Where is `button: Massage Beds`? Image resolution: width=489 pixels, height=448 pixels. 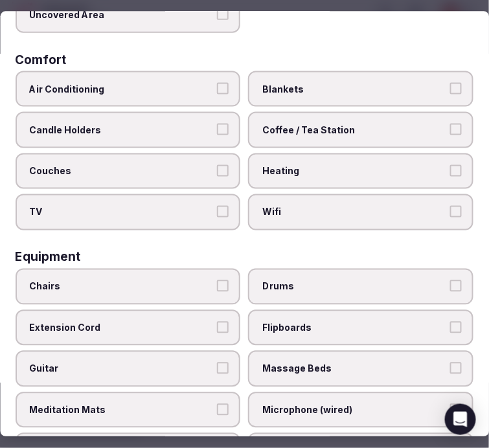
button: Massage Beds is located at coordinates (455, 368).